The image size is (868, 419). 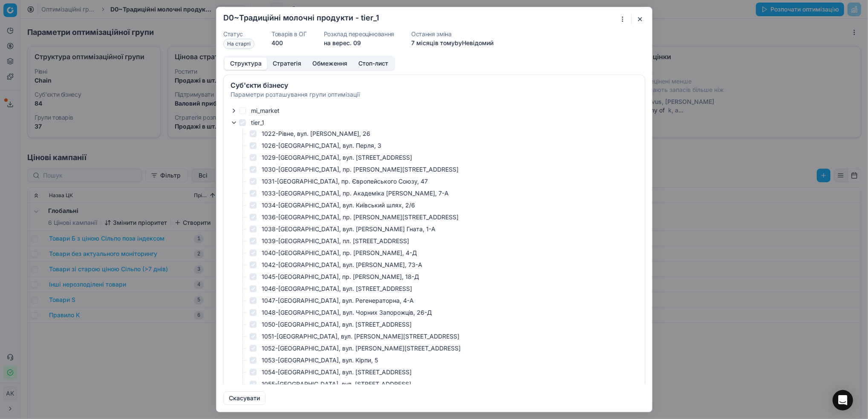 What do you see at coordinates (301, 18) in the screenshot?
I see `h2: D0~Традиційні молочні продукти - tier_1` at bounding box center [301, 18].